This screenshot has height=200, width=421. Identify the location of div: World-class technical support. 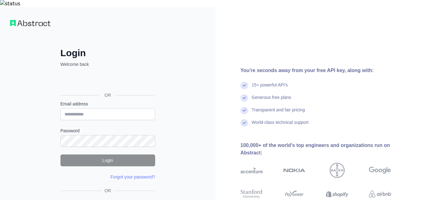
(280, 125).